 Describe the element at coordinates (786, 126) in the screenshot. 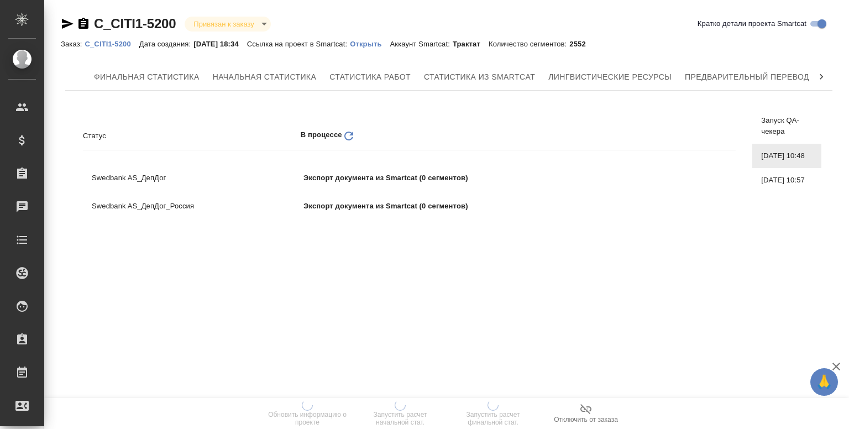

I see `div: Запуск QA-чекера` at that location.